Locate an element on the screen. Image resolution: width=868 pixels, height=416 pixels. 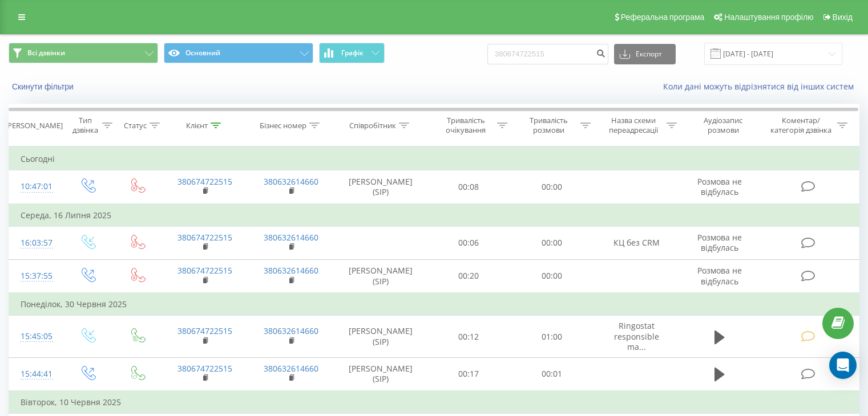
span: Всі дзвінки is located at coordinates (46, 53).